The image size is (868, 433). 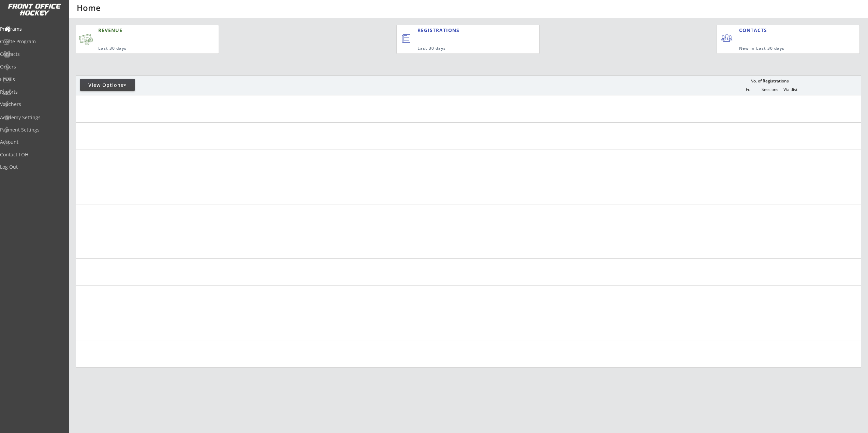 What do you see at coordinates (783, 48) in the screenshot?
I see `div: New in Last 30 days` at bounding box center [783, 48].